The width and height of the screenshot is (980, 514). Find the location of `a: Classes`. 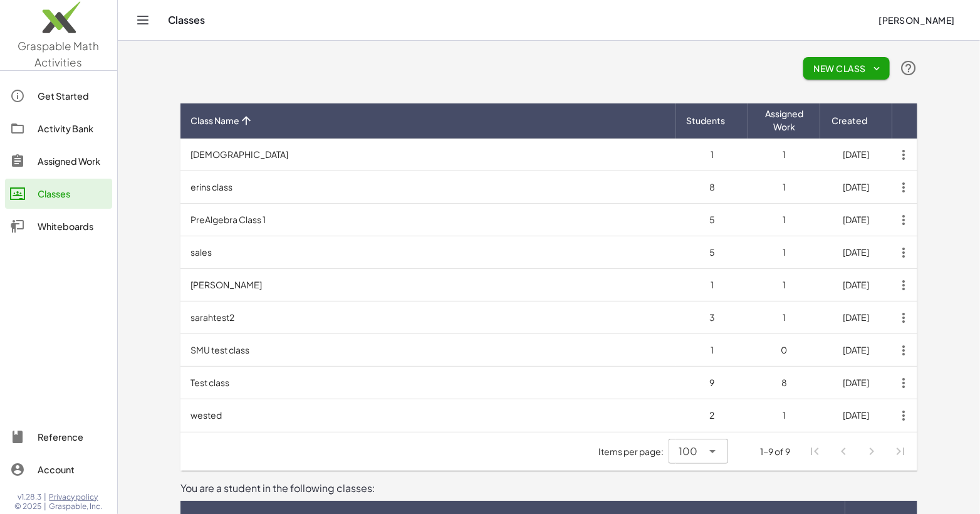

a: Classes is located at coordinates (58, 194).